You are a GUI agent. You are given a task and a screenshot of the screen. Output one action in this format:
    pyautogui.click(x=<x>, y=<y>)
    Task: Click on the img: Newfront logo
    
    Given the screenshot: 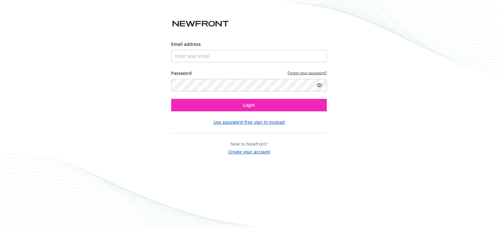 What is the action you would take?
    pyautogui.click(x=201, y=24)
    